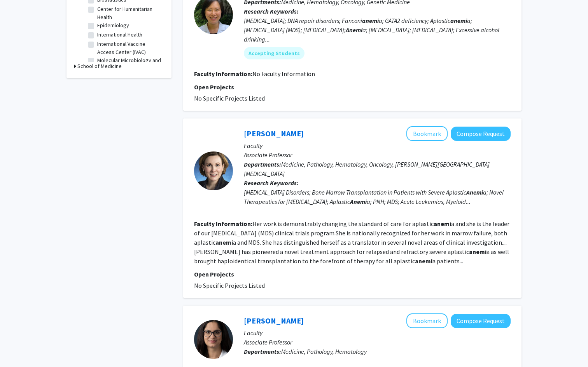 The width and height of the screenshot is (588, 367). Describe the element at coordinates (284, 74) in the screenshot. I see `span: No Faculty Information` at that location.